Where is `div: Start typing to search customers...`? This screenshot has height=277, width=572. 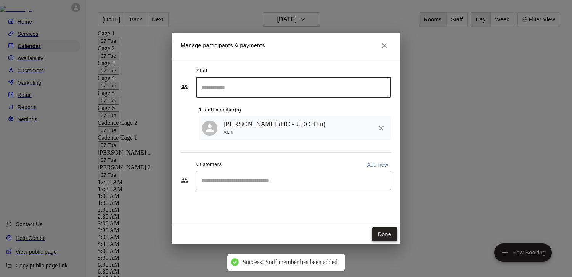 div: Start typing to search customers... is located at coordinates (293, 180).